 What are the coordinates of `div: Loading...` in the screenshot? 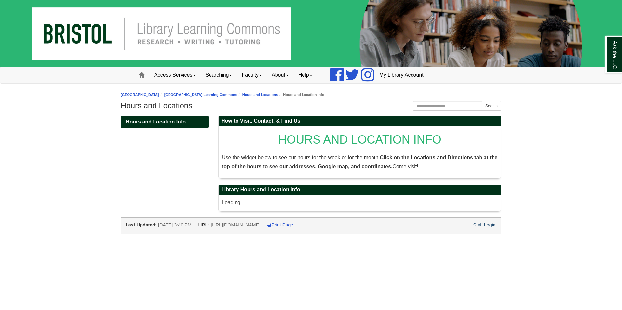 It's located at (360, 203).